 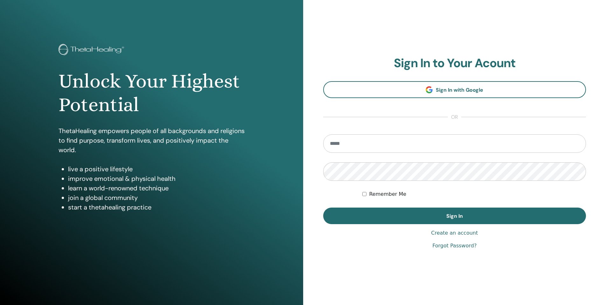 What do you see at coordinates (455, 216) in the screenshot?
I see `button: Sign In` at bounding box center [455, 216].